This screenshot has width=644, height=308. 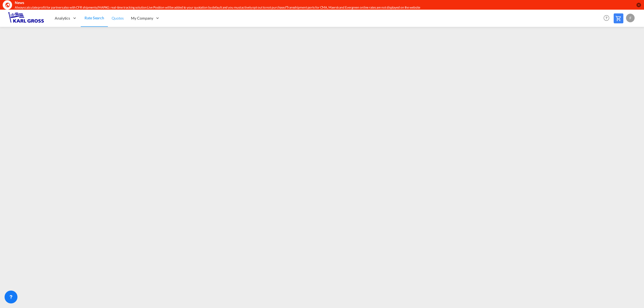 I want to click on div: Always calculate profit for partners also with CFR shipments//HAPAG: real-time tracking solution ..., so click(x=280, y=8).